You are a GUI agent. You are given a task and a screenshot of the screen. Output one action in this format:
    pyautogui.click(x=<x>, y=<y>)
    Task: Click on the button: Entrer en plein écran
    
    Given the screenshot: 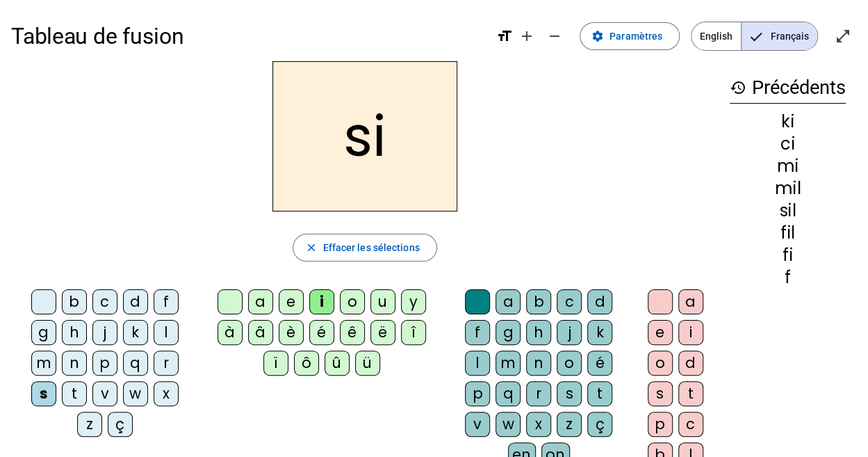 What is the action you would take?
    pyautogui.click(x=843, y=36)
    